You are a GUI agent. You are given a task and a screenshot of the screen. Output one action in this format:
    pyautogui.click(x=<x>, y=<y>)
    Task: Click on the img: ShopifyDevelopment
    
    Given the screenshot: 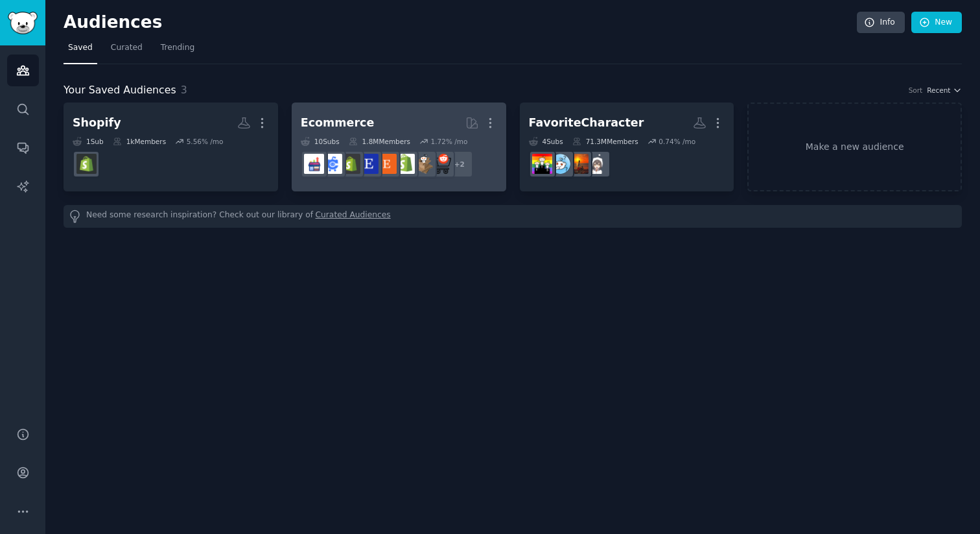 What is the action you would take?
    pyautogui.click(x=86, y=163)
    